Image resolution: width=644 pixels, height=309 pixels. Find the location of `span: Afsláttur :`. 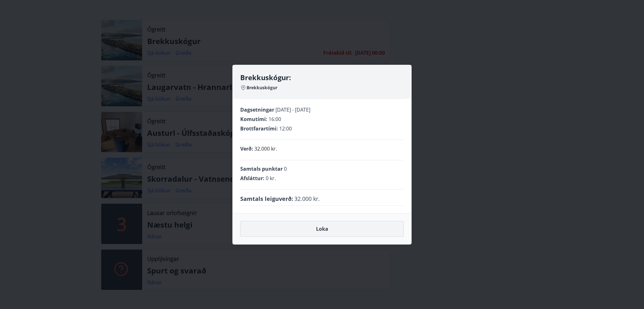

span: Afsláttur : is located at coordinates (252, 178).